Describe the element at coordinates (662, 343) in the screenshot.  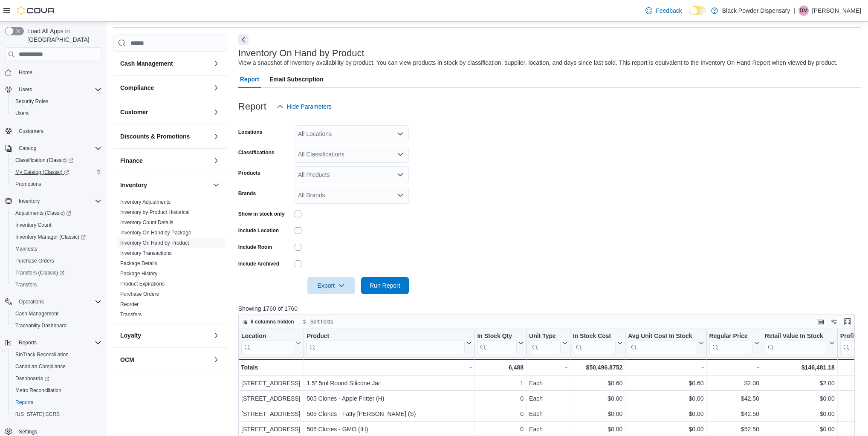
I see `div: Avg Unit Cost In Stock` at that location.